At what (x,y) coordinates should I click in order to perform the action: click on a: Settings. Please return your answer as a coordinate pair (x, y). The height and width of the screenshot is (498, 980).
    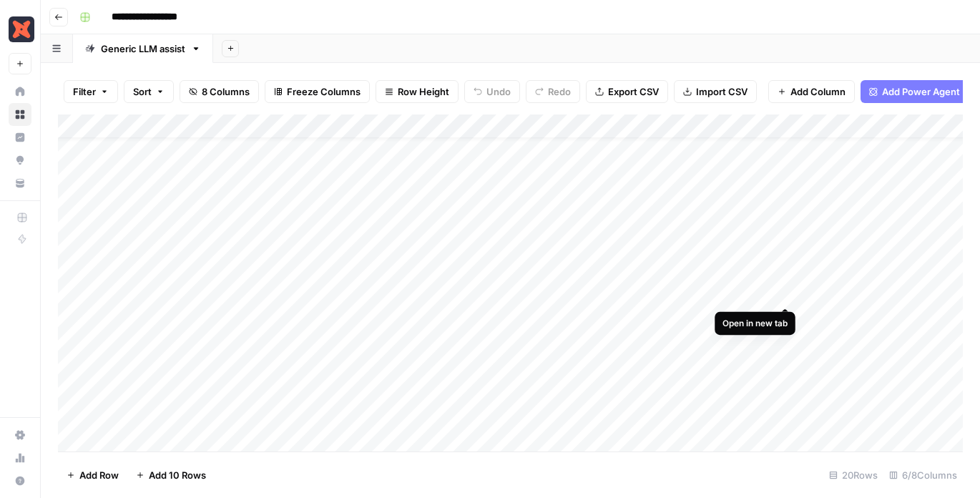
    Looking at the image, I should click on (20, 434).